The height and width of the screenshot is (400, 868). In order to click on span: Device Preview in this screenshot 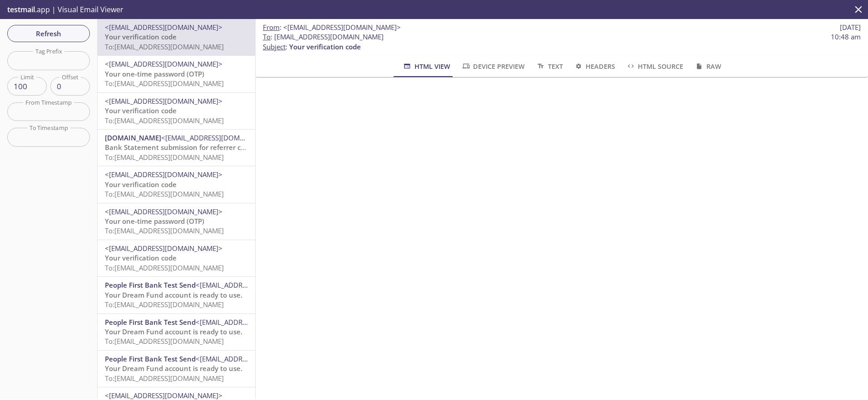, I will do `click(493, 66)`.